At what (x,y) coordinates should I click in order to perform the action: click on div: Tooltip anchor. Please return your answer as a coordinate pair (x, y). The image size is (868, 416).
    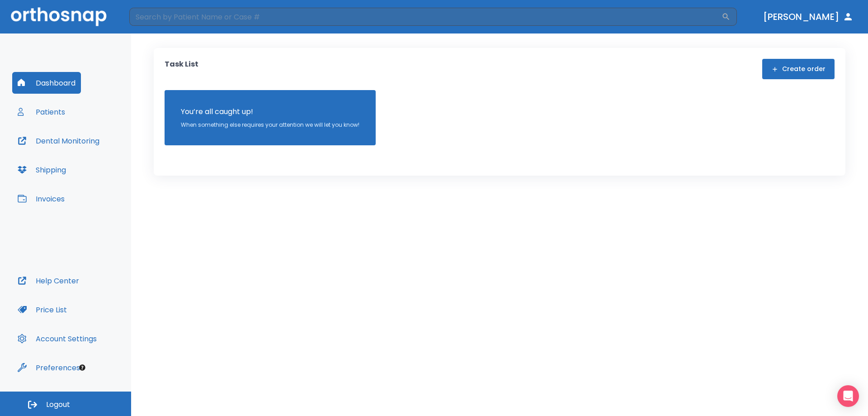
    Looking at the image, I should click on (83, 367).